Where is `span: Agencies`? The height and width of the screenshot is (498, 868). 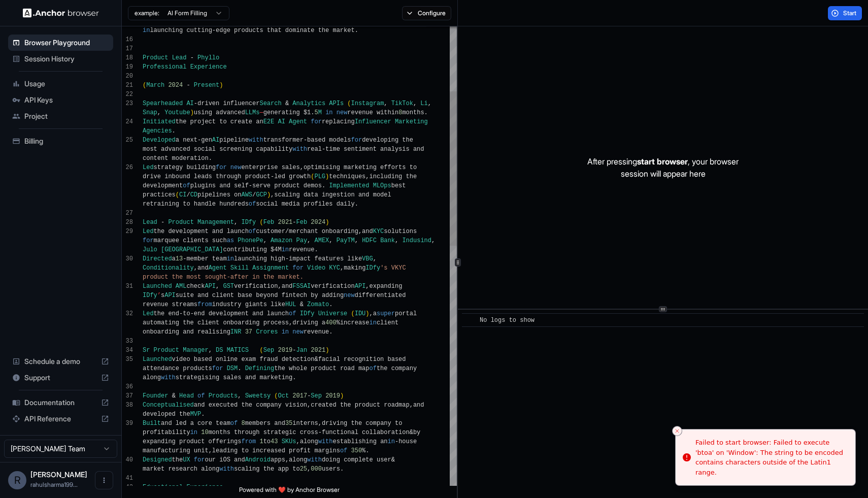 span: Agencies is located at coordinates (157, 131).